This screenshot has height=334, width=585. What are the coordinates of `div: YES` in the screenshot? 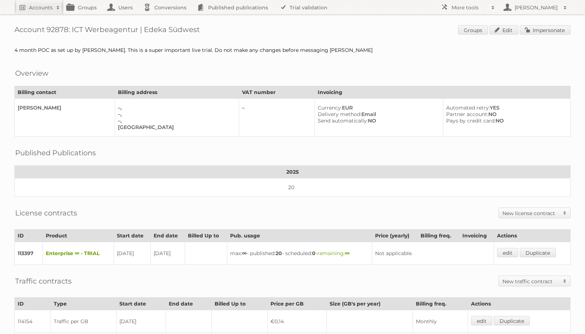 It's located at (505, 108).